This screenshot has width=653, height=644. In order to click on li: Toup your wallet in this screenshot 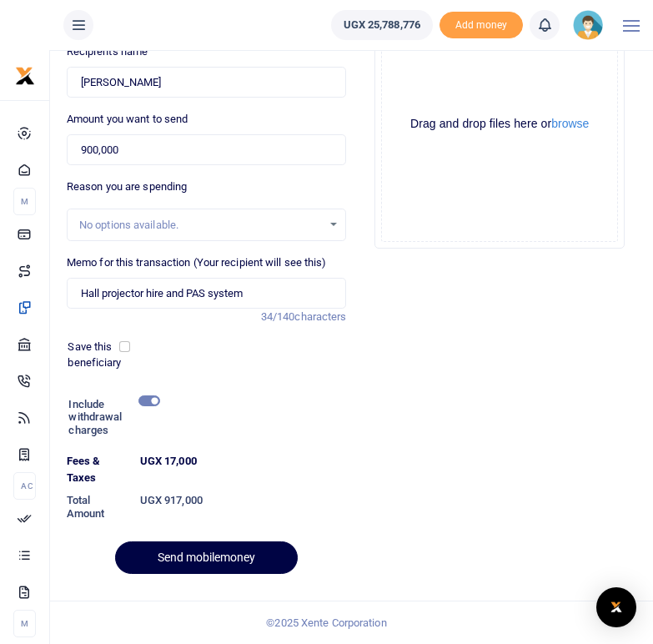, I will do `click(481, 25)`.